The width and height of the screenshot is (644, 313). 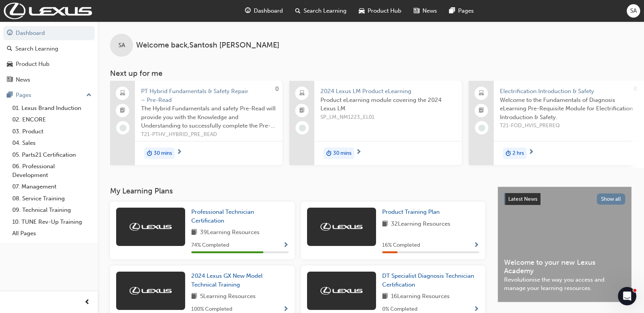 What do you see at coordinates (567, 125) in the screenshot?
I see `span: T21-FOD_HVIS_PREREQ` at bounding box center [567, 125].